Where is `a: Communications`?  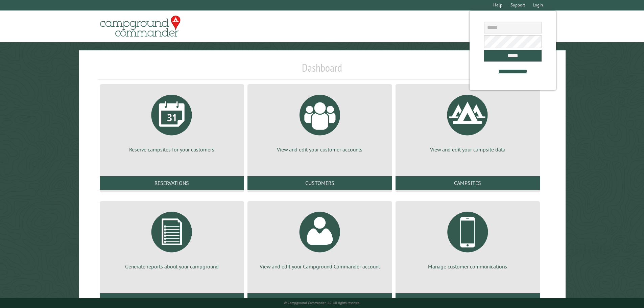
a: Communications is located at coordinates (468, 300).